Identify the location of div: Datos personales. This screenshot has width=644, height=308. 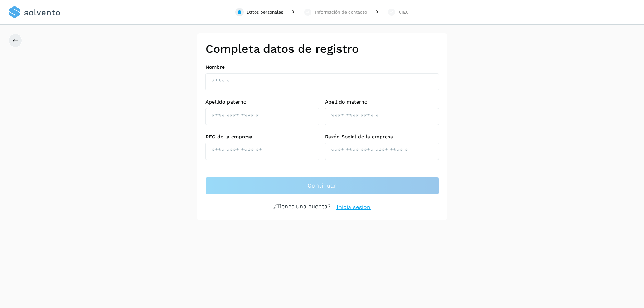
(265, 12).